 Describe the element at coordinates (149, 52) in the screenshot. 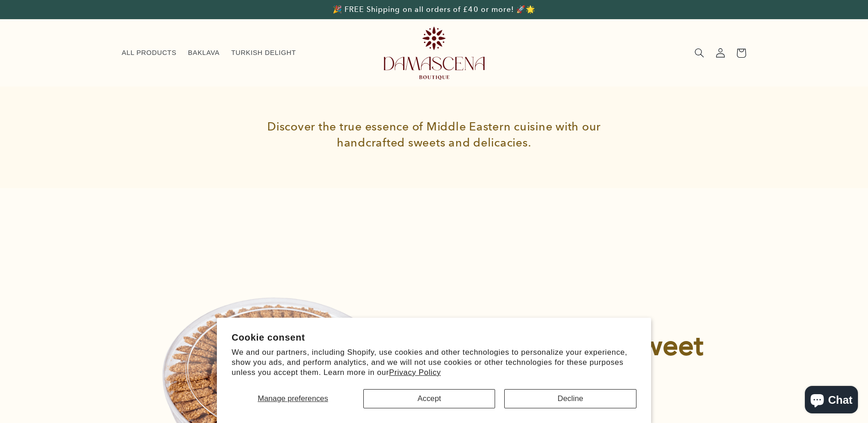

I see `span: ALL PRODUCTS` at that location.